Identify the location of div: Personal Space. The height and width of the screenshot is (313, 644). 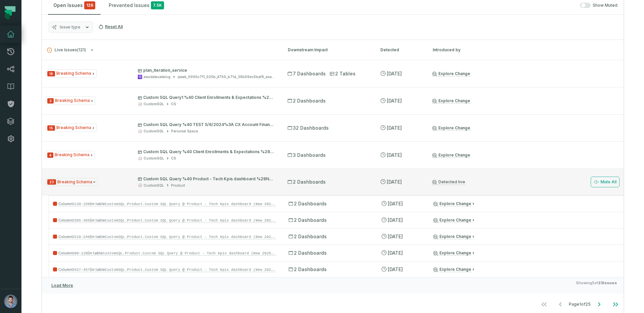
(184, 131).